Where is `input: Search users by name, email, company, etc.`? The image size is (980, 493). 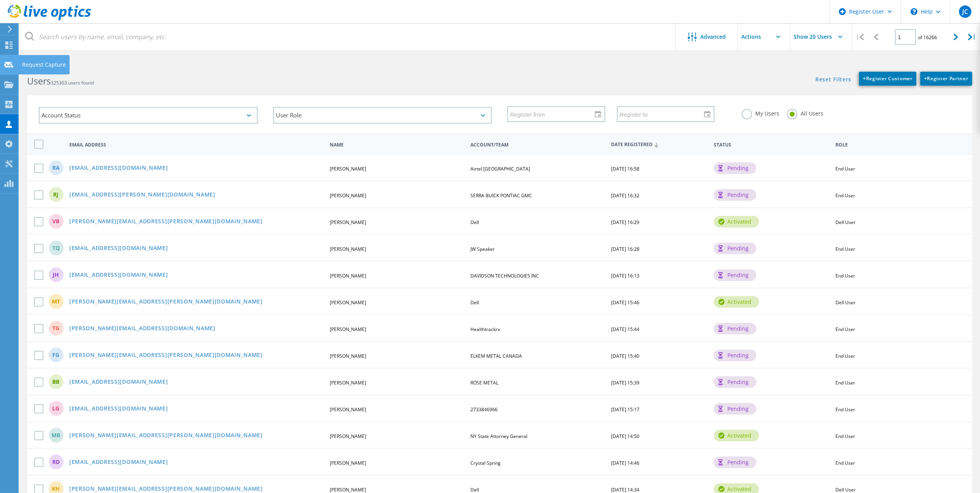
input: Search users by name, email, company, etc. is located at coordinates (348, 37).